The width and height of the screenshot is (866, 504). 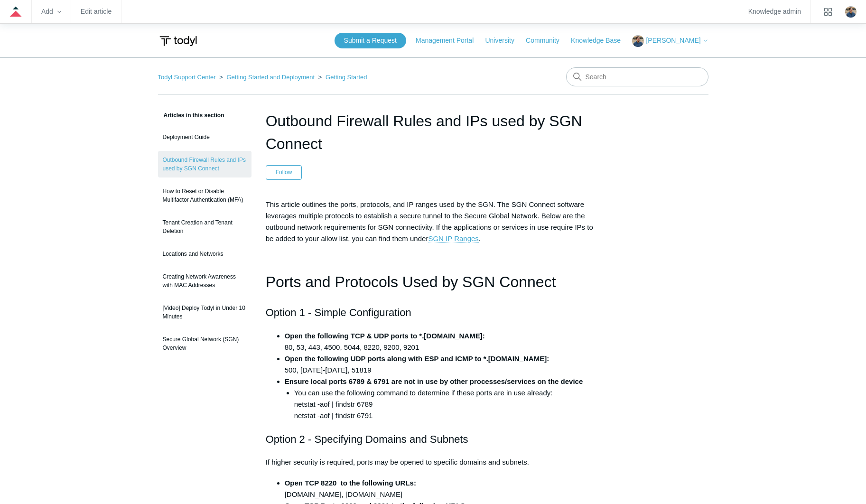 I want to click on li: You can use the following command to determine if these ports are in use already: netstat -aof | ..., so click(x=448, y=404).